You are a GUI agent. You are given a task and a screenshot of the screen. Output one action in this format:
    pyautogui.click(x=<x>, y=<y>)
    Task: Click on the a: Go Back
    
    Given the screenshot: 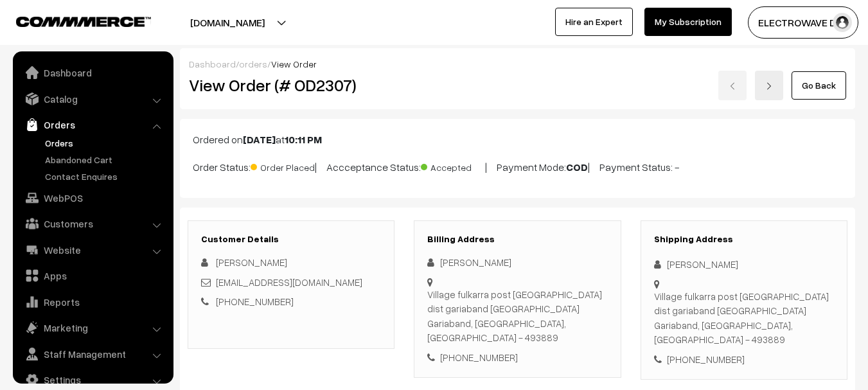 What is the action you would take?
    pyautogui.click(x=818, y=85)
    